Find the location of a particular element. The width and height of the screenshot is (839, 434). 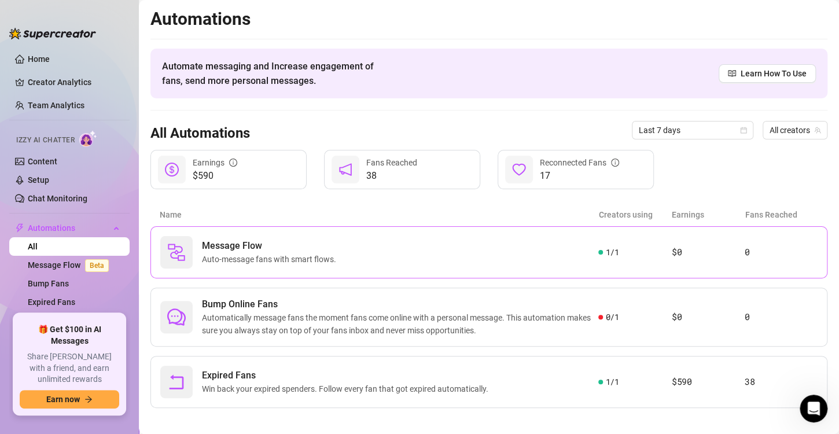

span: thunderbolt is located at coordinates (20, 228).